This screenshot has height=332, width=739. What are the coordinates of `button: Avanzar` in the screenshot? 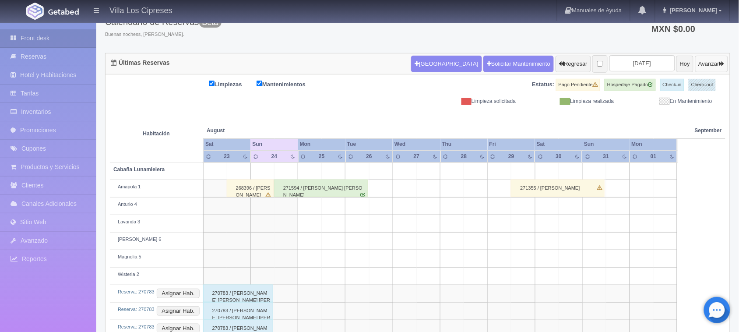 It's located at (711, 64).